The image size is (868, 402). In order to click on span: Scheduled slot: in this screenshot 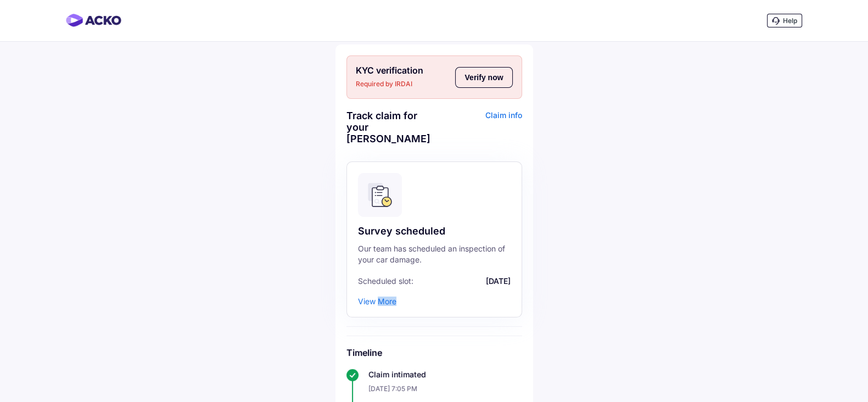, I will do `click(386, 281)`.